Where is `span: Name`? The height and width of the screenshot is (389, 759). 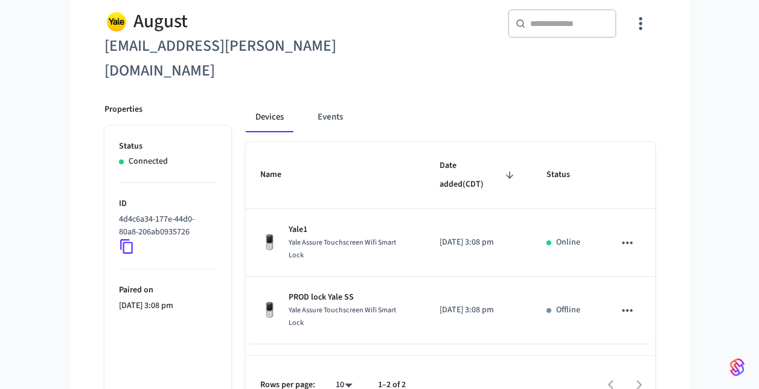 span: Name is located at coordinates (278, 175).